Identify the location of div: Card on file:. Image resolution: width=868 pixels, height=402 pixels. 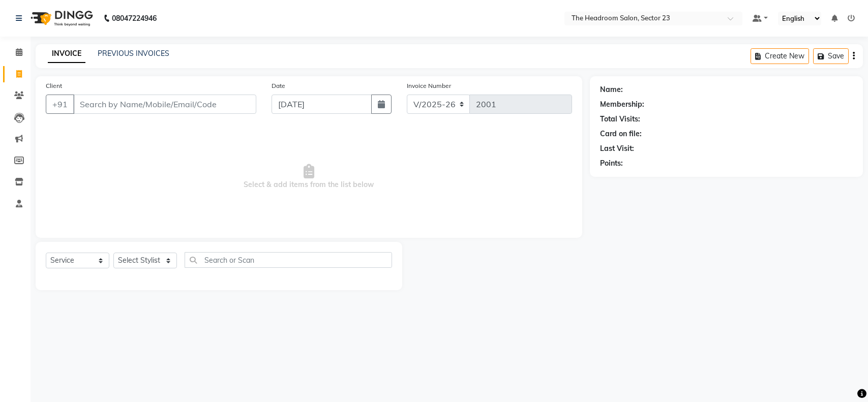
(621, 134).